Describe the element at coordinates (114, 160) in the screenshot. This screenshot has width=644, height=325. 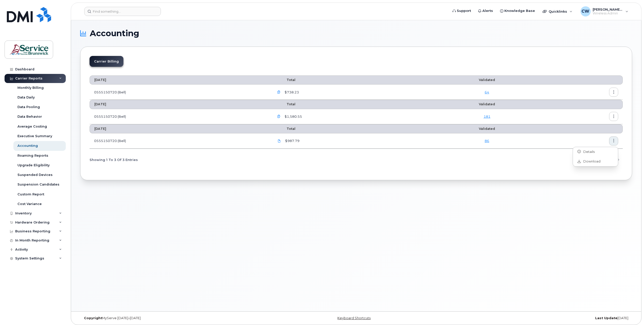
I see `span: Showing 1 To 3 Of 3 Entries` at that location.